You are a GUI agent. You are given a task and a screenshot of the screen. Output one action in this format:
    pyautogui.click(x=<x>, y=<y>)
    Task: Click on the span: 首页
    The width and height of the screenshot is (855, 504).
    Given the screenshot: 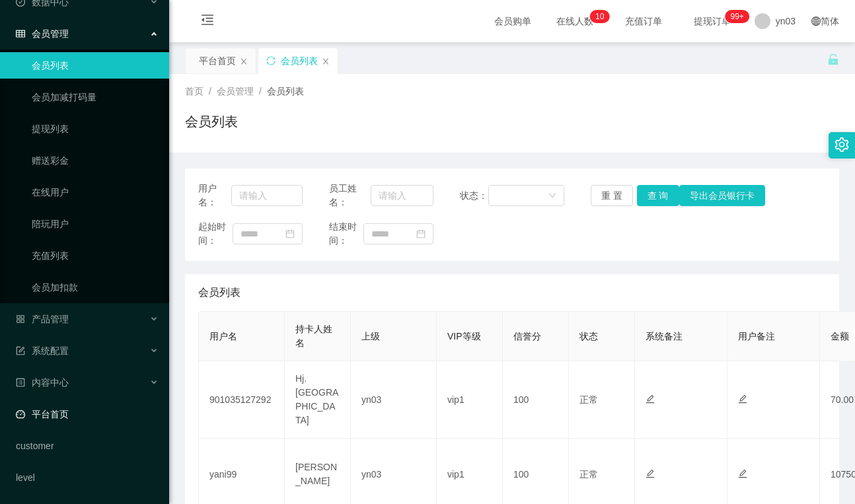 What is the action you would take?
    pyautogui.click(x=194, y=91)
    